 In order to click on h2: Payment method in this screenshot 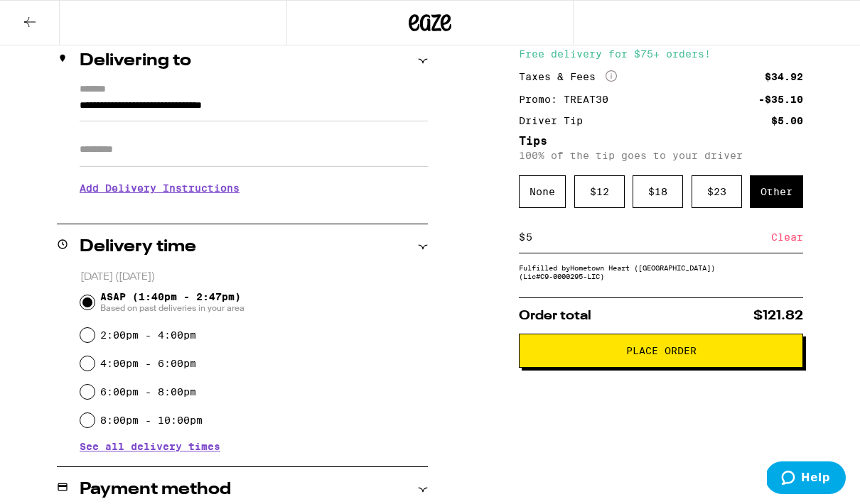, I will do `click(155, 490)`.